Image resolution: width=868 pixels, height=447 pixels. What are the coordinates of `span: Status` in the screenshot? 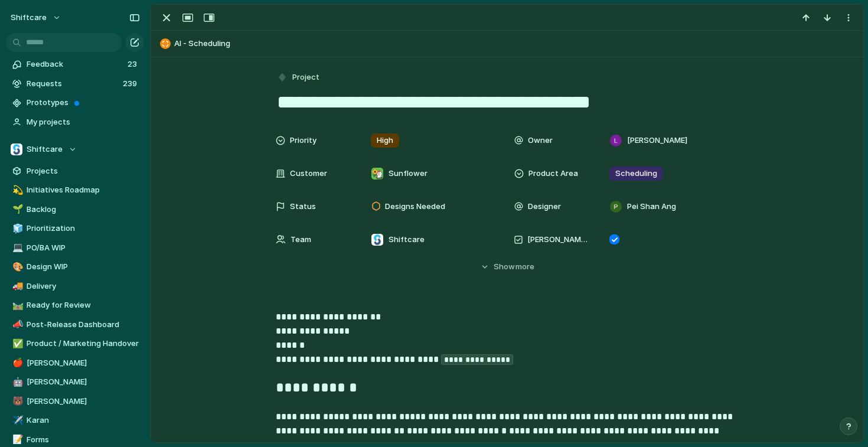 It's located at (303, 207).